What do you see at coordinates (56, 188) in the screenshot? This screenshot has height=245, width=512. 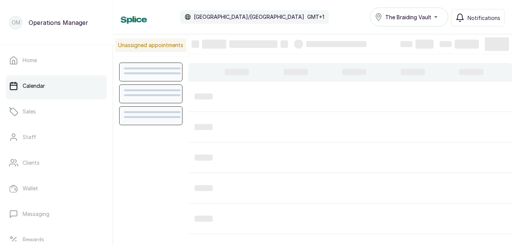 I see `a: Wallet` at bounding box center [56, 188].